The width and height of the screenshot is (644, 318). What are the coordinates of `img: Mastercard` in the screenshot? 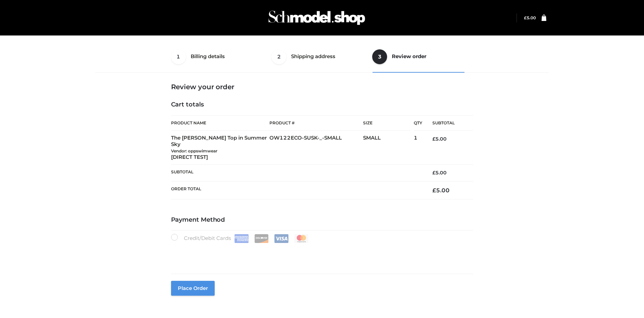 It's located at (301, 238).